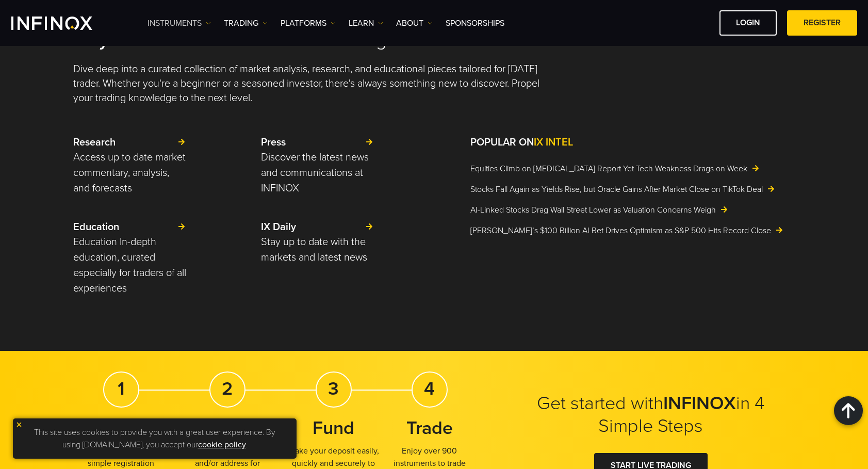 Image resolution: width=868 pixels, height=469 pixels. What do you see at coordinates (822, 22) in the screenshot?
I see `a: REGISTER` at bounding box center [822, 22].